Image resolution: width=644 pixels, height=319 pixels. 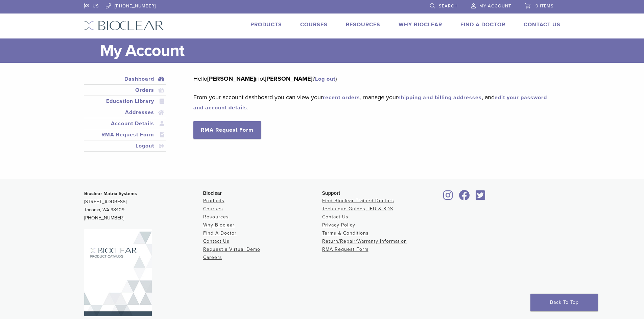 What do you see at coordinates (232, 249) in the screenshot?
I see `a: Request a Virtual Demo` at bounding box center [232, 249].